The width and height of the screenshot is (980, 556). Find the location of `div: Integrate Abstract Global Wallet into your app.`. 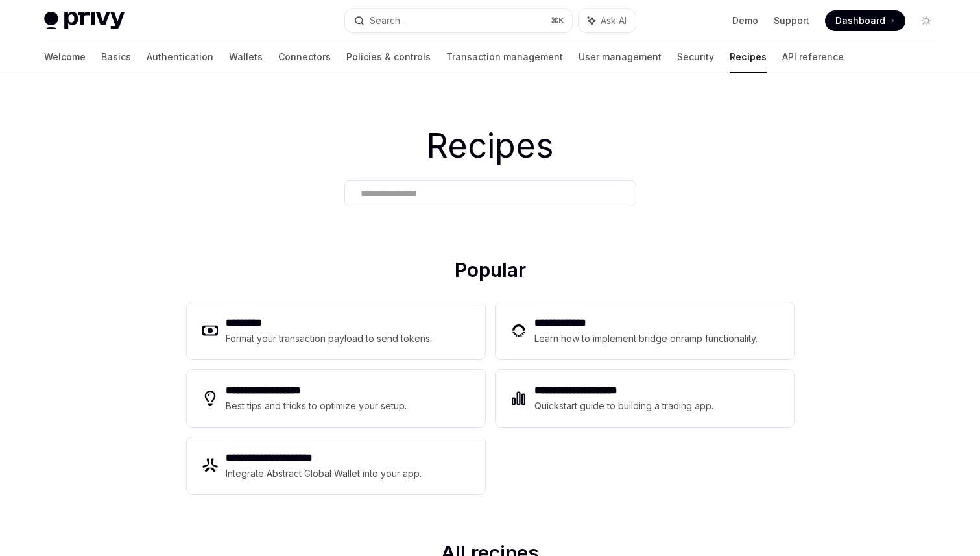

div: Integrate Abstract Global Wallet into your app. is located at coordinates (325, 474).